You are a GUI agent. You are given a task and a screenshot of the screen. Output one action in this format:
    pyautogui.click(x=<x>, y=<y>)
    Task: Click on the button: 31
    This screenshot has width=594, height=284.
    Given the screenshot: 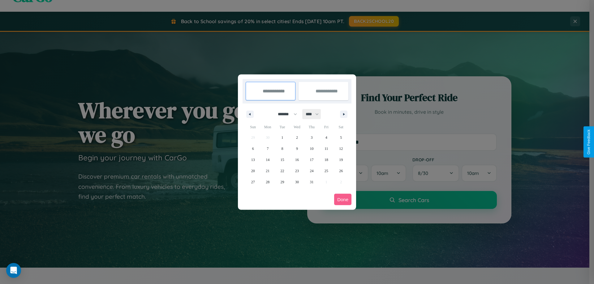 What is the action you would take?
    pyautogui.click(x=311, y=182)
    